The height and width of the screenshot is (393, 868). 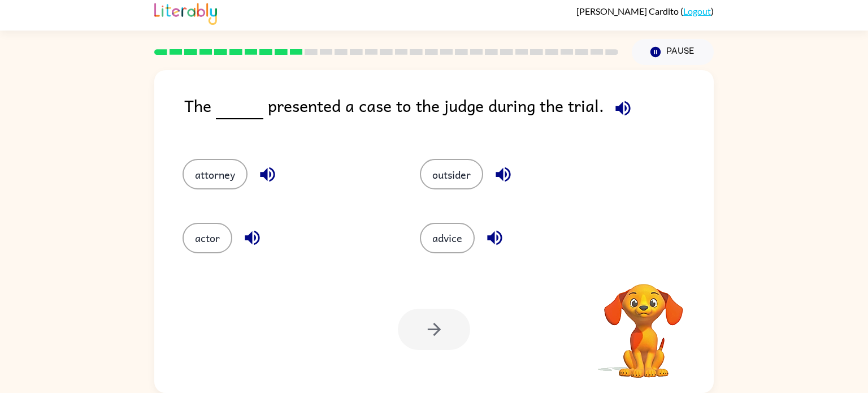 What do you see at coordinates (672, 52) in the screenshot?
I see `button: Pause` at bounding box center [672, 52].